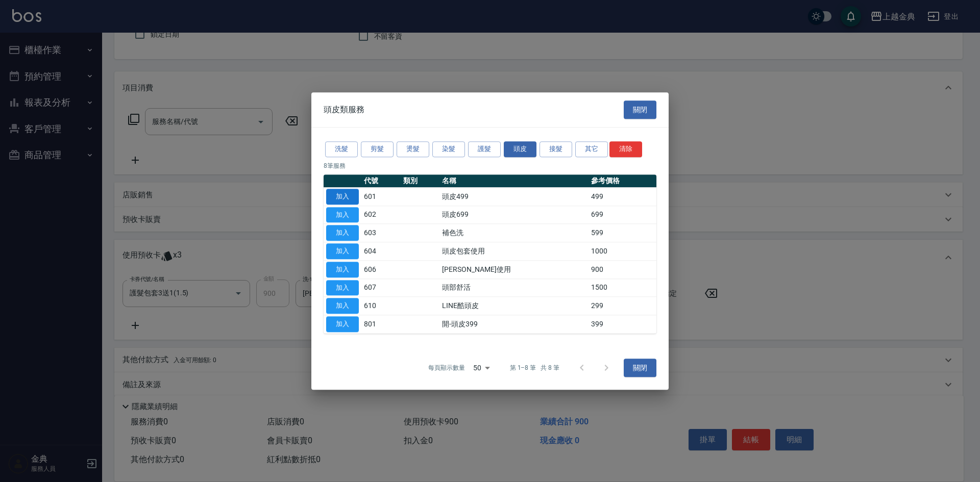 This screenshot has height=482, width=980. What do you see at coordinates (514, 324) in the screenshot?
I see `td: 開-頭皮399` at bounding box center [514, 324].